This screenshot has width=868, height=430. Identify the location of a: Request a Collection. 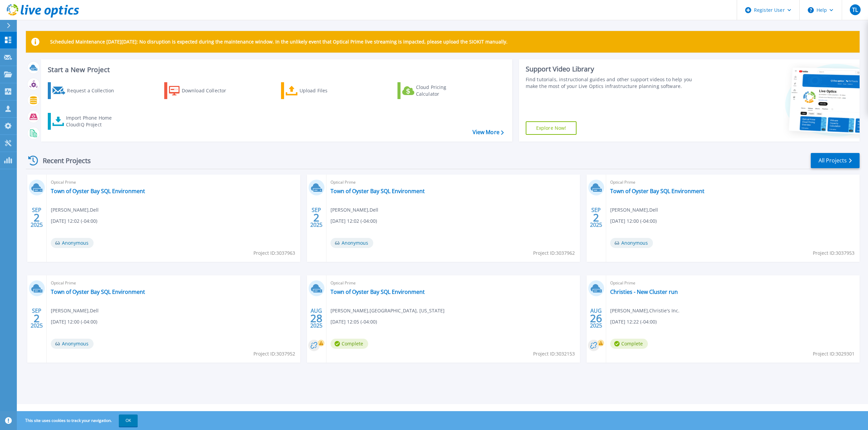
(85, 90).